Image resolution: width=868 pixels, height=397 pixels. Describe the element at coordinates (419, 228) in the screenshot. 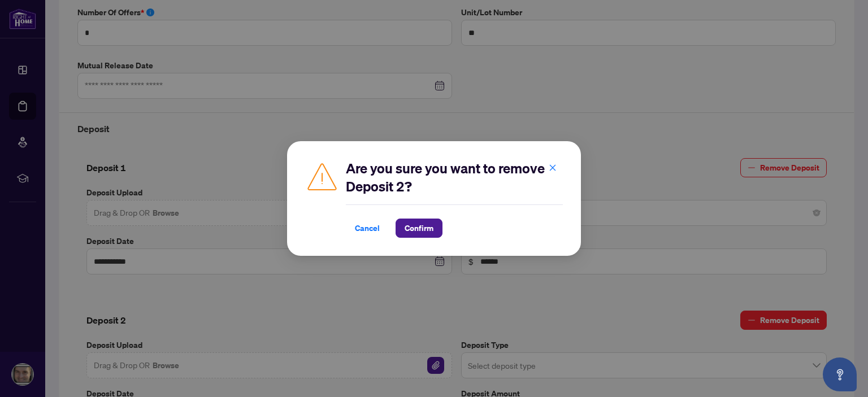

I see `span: Confirm` at that location.